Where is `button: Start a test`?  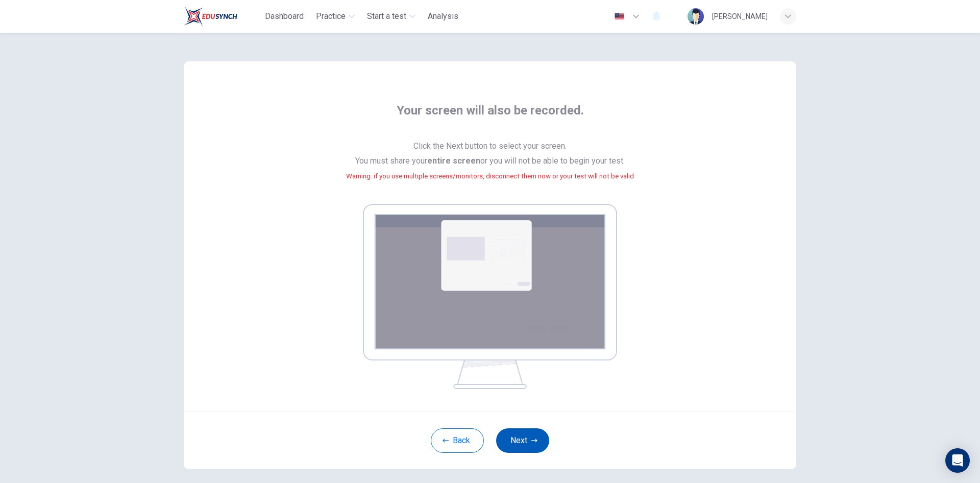 button: Start a test is located at coordinates (391, 16).